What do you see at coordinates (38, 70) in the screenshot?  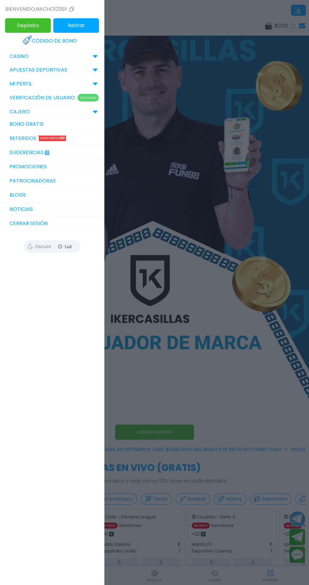 I see `p: Apuestas Deportivas` at bounding box center [38, 70].